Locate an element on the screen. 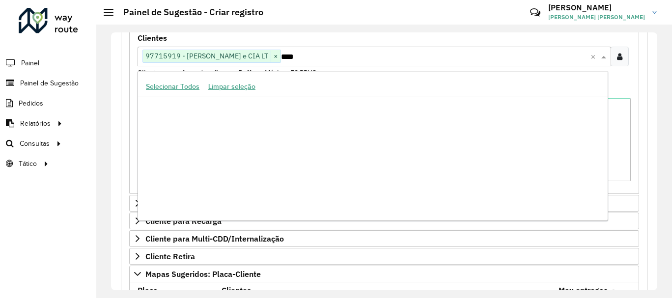  label: Placa is located at coordinates (147, 291).